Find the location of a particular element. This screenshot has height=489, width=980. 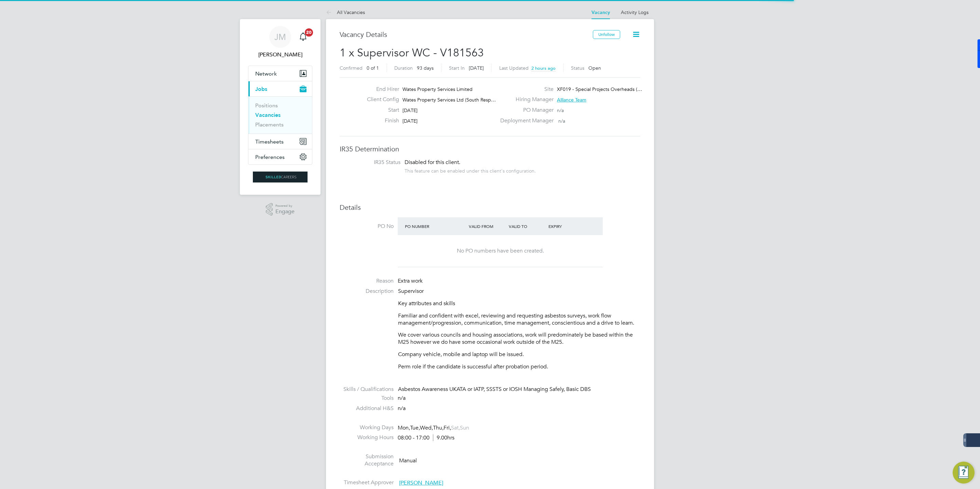

a: Placements is located at coordinates (269, 124).